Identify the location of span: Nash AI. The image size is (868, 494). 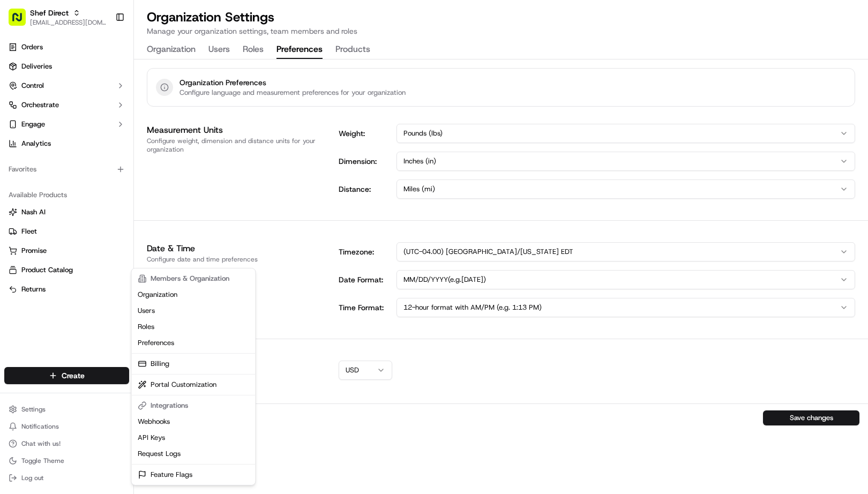
(33, 212).